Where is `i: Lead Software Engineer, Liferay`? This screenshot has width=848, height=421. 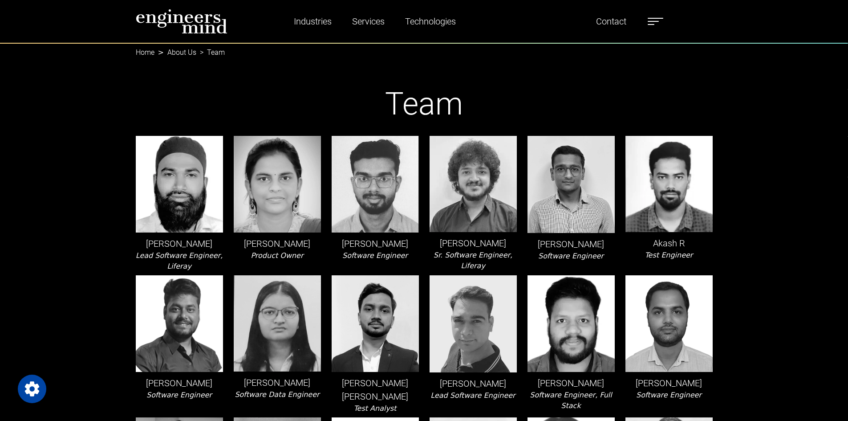
i: Lead Software Engineer, Liferay is located at coordinates (179, 260).